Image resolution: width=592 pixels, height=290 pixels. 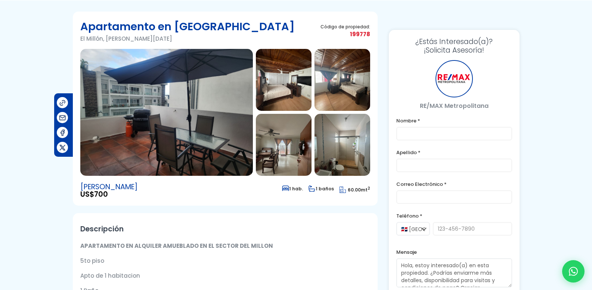 I want to click on h2: Descripción, so click(x=225, y=229).